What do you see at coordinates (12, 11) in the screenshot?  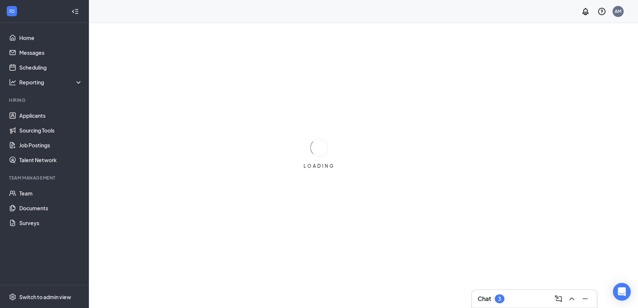 I see `svg: WorkstreamLogo` at bounding box center [12, 11].